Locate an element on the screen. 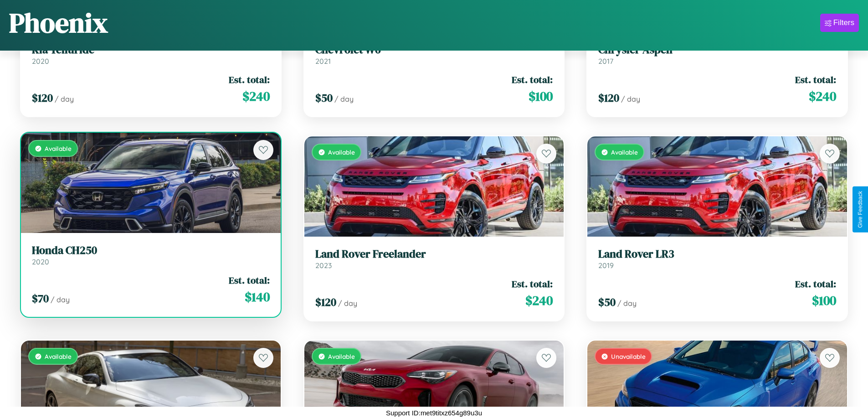 The image size is (868, 419). span: Unavailable is located at coordinates (629, 356).